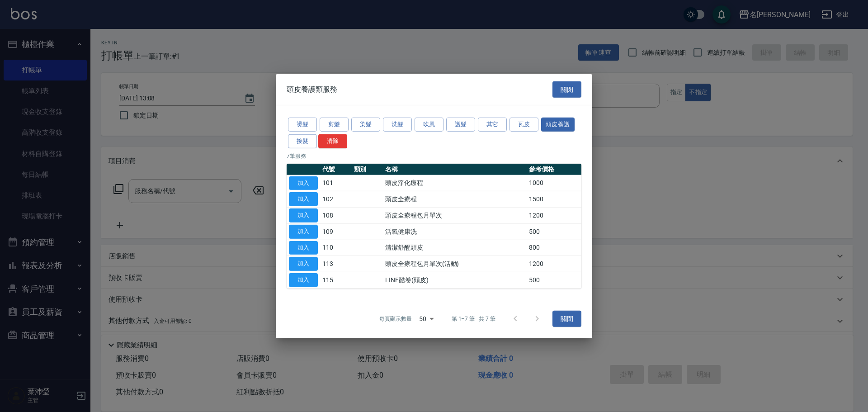 The image size is (868, 412). Describe the element at coordinates (553, 183) in the screenshot. I see `td: 1000` at that location.